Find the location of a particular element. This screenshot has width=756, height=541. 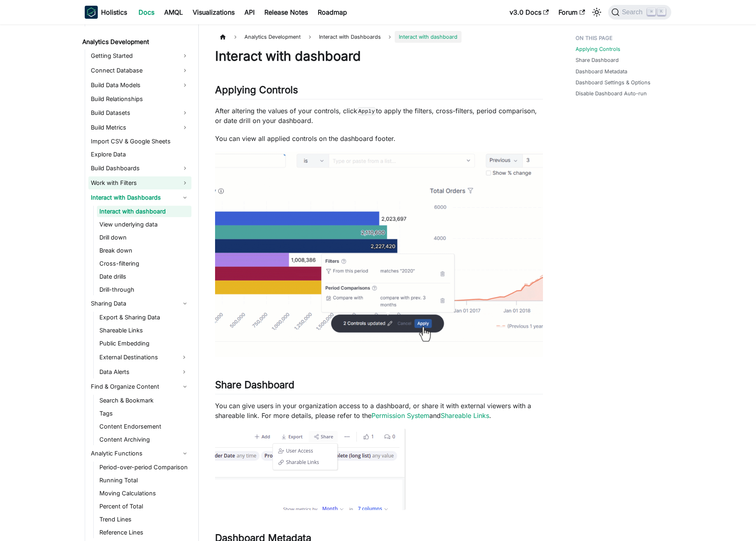

a: Connect Database is located at coordinates (140, 70).